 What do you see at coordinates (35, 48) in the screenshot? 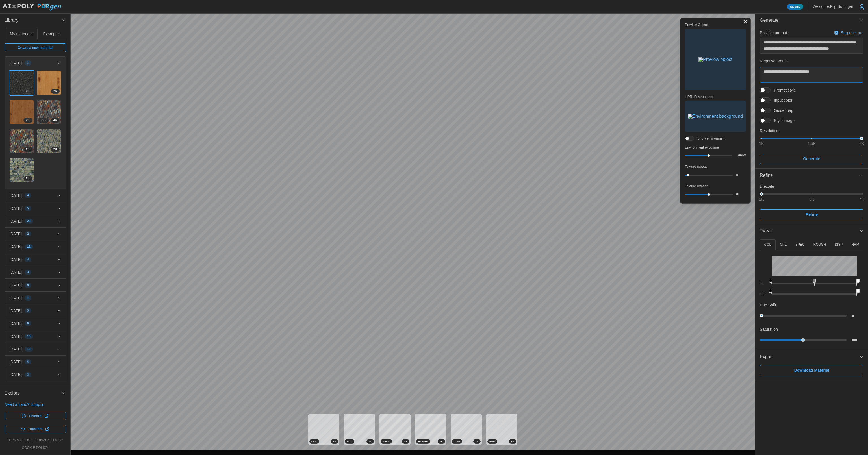
I see `span: Create a new material` at bounding box center [35, 48].